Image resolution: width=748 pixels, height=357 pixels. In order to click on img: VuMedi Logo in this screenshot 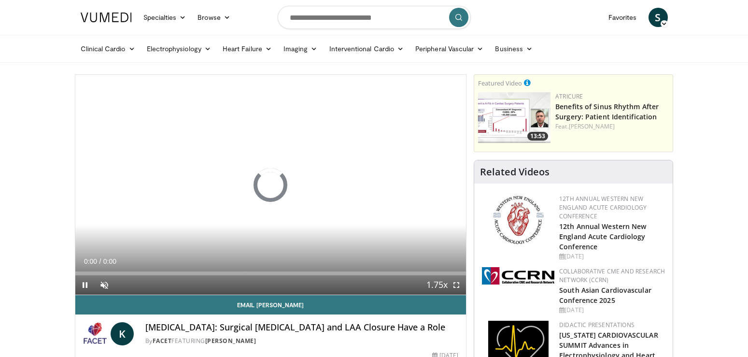, I will do `click(106, 17)`.